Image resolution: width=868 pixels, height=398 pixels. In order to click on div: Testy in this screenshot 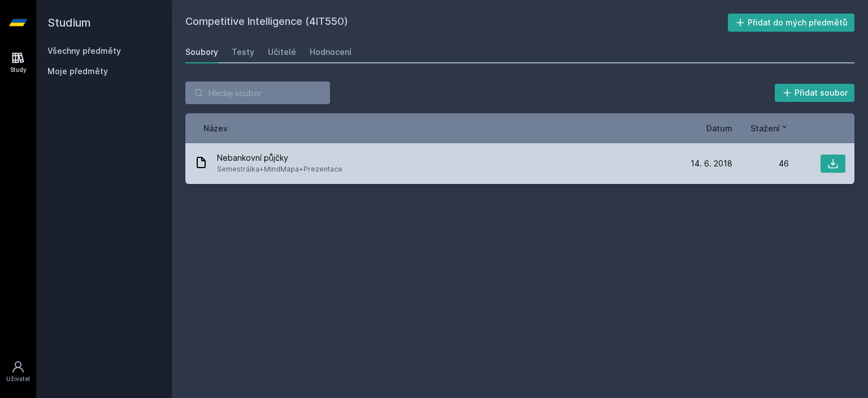, I will do `click(243, 52)`.